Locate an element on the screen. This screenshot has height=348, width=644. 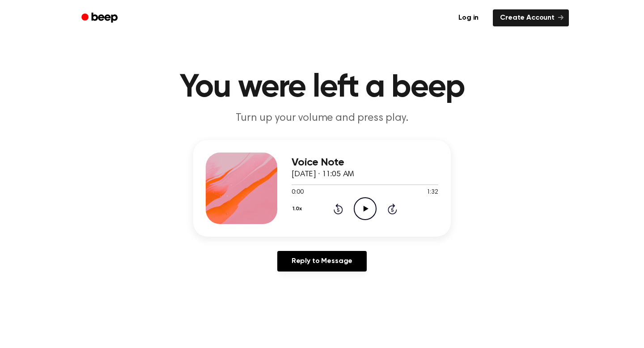
h1: You were left a beep is located at coordinates (322, 88).